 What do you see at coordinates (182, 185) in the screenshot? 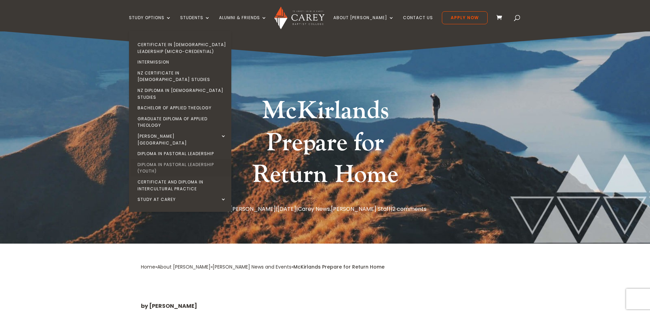
I see `a: Certificate and Diploma in Intercultural Practice` at bounding box center [182, 185].